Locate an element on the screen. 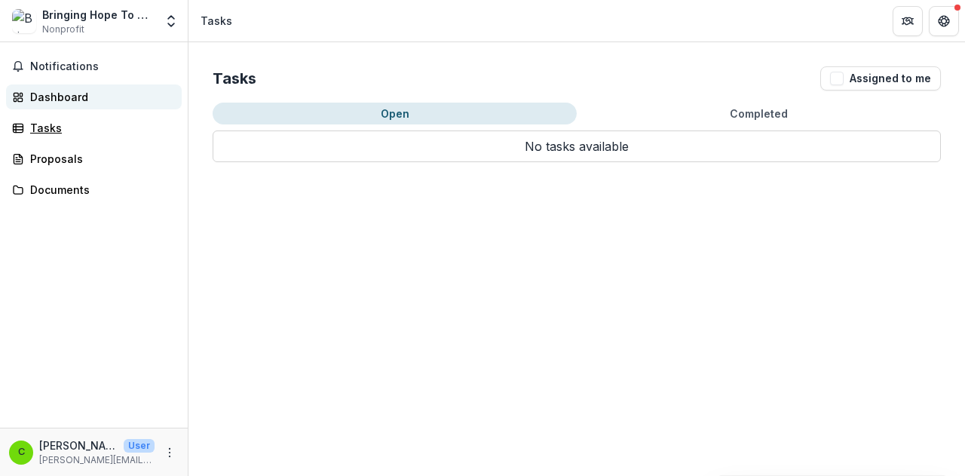 The width and height of the screenshot is (965, 476). a: Documents is located at coordinates (93, 189).